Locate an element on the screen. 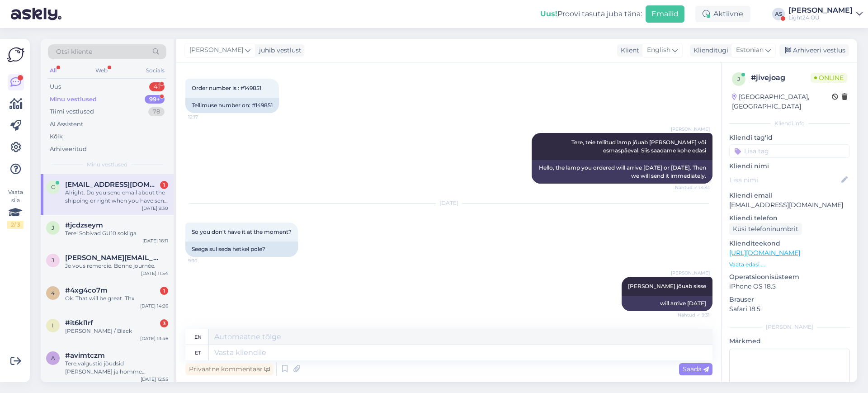  span: Online is located at coordinates (829, 78).